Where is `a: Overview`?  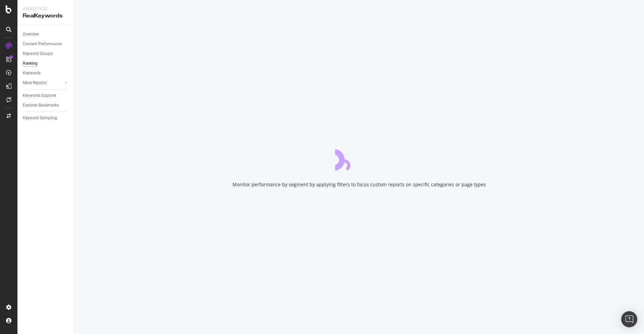 a: Overview is located at coordinates (46, 34).